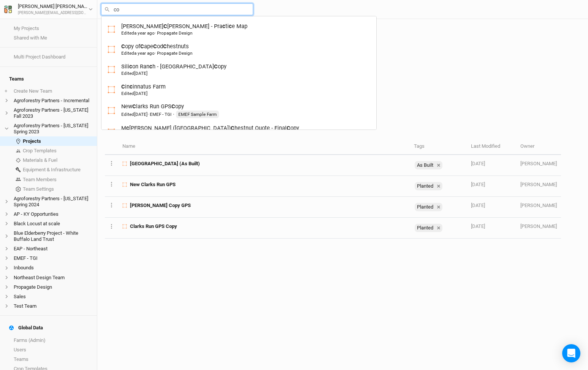 This screenshot has width=588, height=370. Describe the element at coordinates (160, 206) in the screenshot. I see `span: Clift Pike Copy GPS` at that location.